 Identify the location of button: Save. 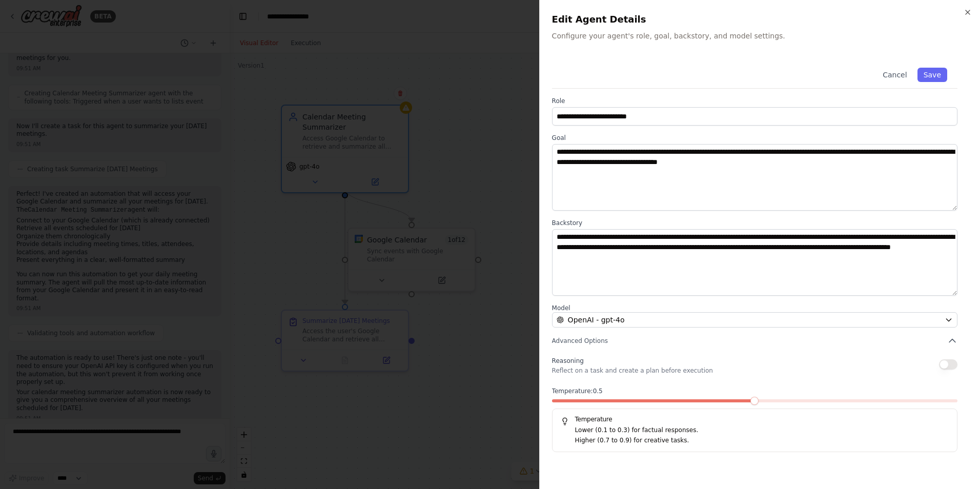
(932, 75).